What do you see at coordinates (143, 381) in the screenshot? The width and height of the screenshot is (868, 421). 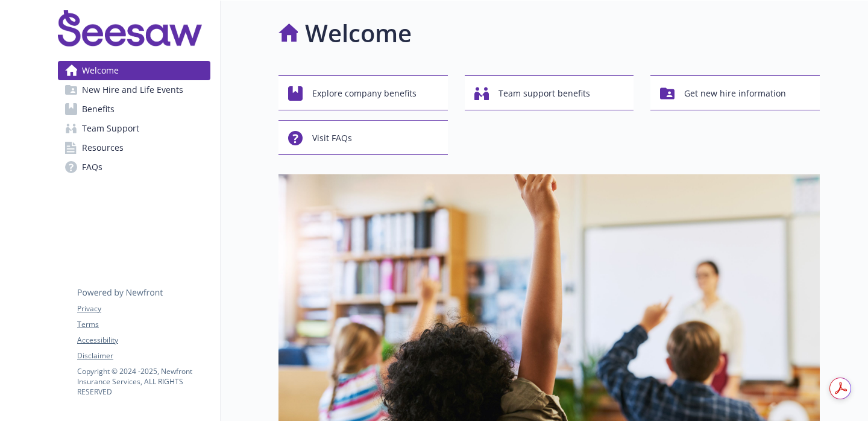 I see `p: Copyright © 2024 - 2025 , Newfront Insurance Services, ALL RIGHTS RESERVED` at bounding box center [143, 381].